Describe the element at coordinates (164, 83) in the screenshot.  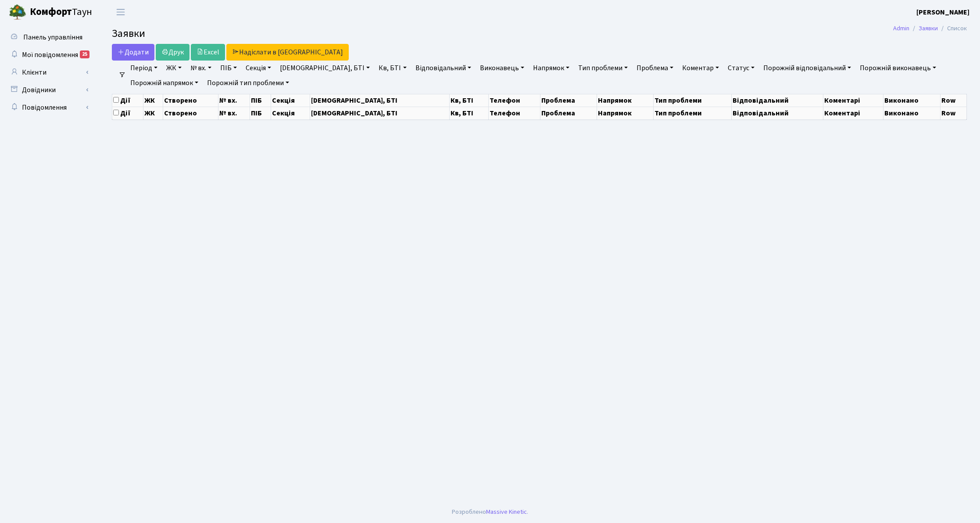
I see `a: Порожній напрямок` at that location.